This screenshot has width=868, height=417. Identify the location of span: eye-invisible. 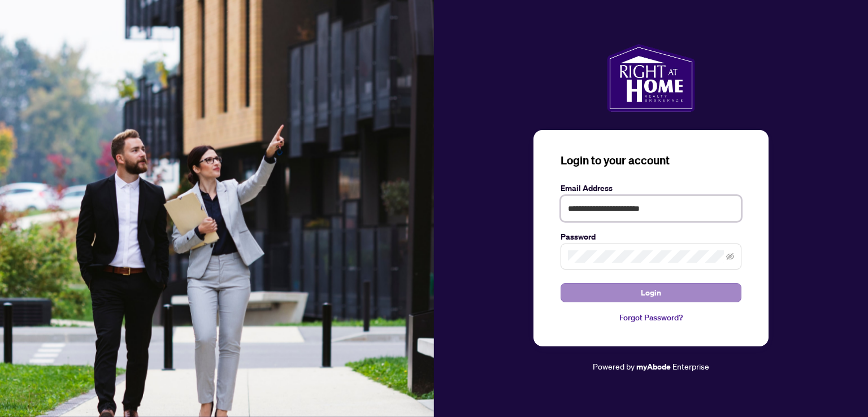
(730, 256).